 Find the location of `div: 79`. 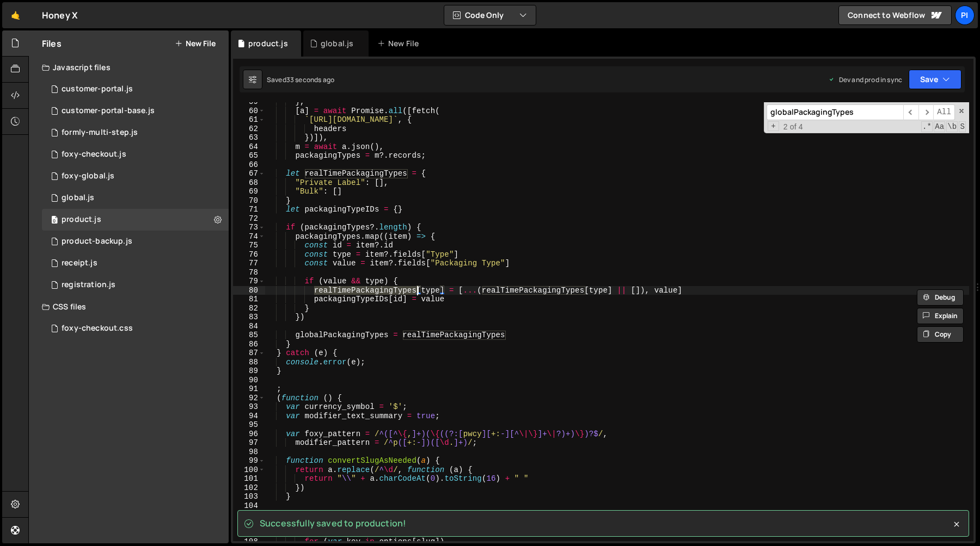

div: 79 is located at coordinates (249, 281).